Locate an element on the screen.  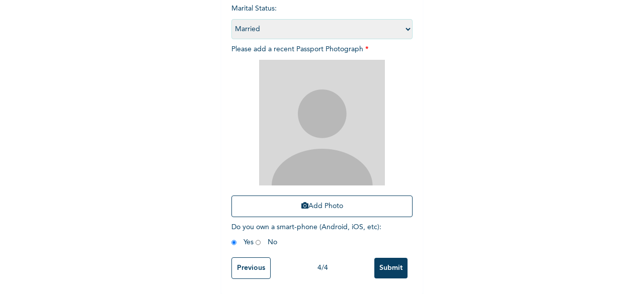
div: 4 / 4 is located at coordinates (323, 268).